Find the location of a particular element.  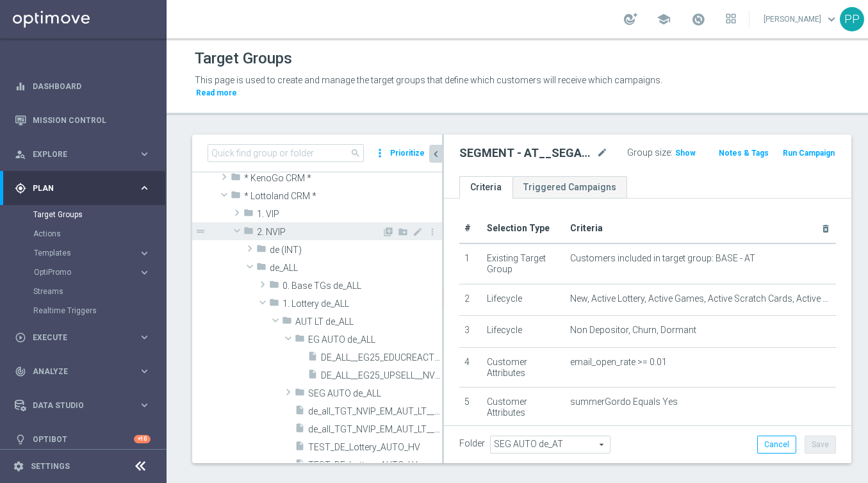

i: gps_fixed is located at coordinates (20, 188).